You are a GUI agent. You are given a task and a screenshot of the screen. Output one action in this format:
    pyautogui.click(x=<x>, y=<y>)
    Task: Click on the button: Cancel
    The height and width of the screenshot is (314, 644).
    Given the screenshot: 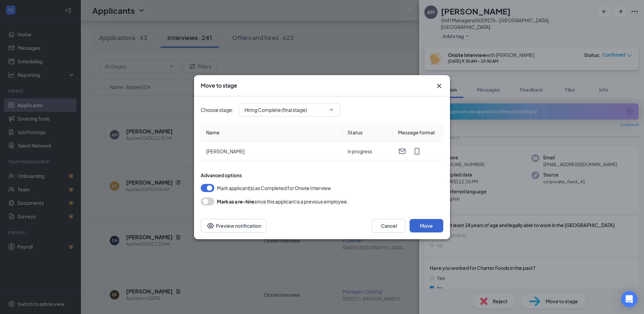 What is the action you would take?
    pyautogui.click(x=389, y=226)
    